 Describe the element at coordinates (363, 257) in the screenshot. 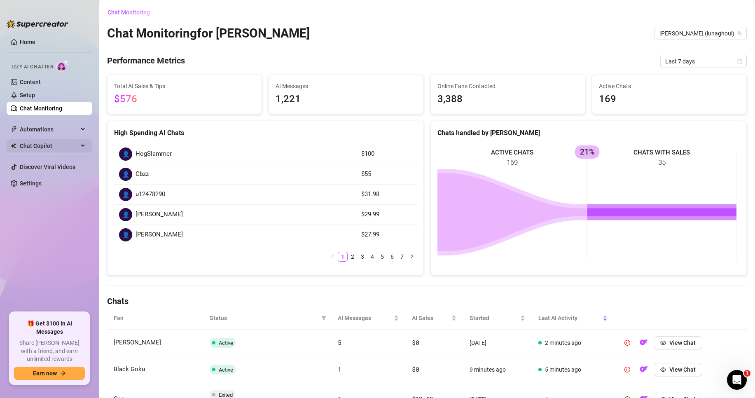

I see `li: 3` at that location.